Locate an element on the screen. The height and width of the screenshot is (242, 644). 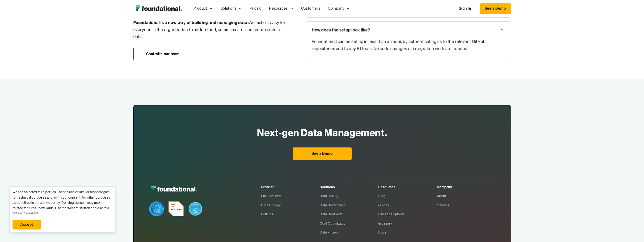
a: Careers is located at coordinates (466, 205).